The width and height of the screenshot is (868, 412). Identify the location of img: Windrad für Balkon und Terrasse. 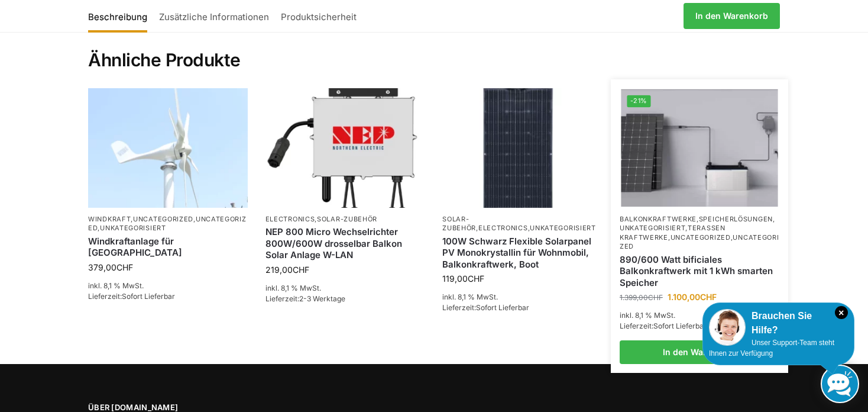
(168, 148).